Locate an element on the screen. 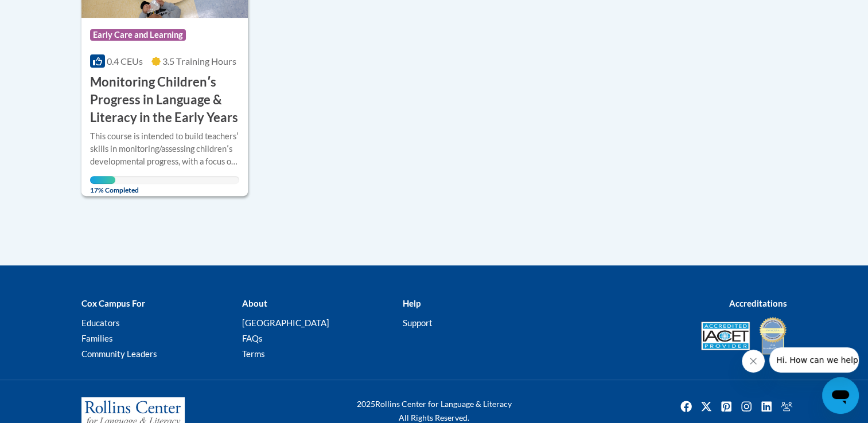 The height and width of the screenshot is (423, 868). a: Twitter is located at coordinates (706, 406).